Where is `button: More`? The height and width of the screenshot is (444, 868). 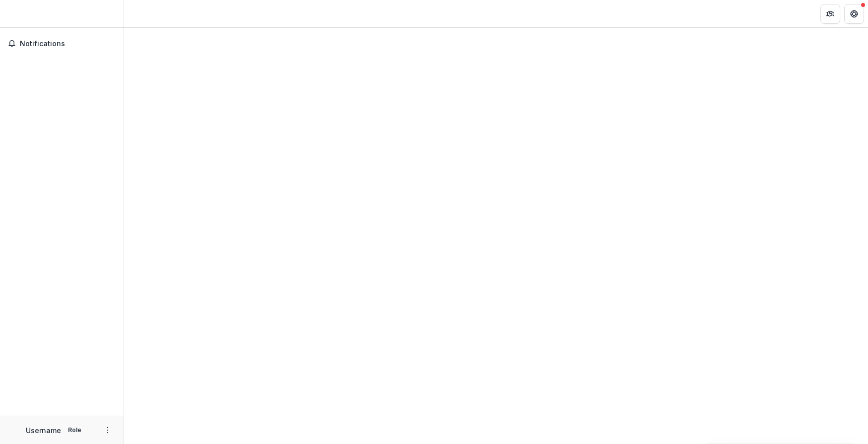 button: More is located at coordinates (108, 430).